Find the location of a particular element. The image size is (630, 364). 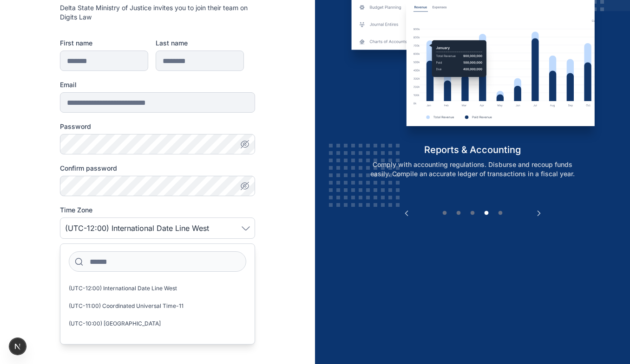

button: 1 is located at coordinates (445, 213).